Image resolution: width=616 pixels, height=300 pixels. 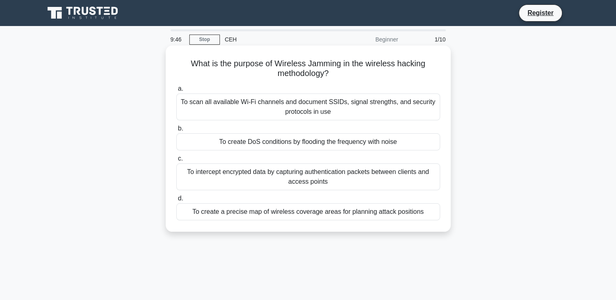 I want to click on a: Register, so click(x=540, y=13).